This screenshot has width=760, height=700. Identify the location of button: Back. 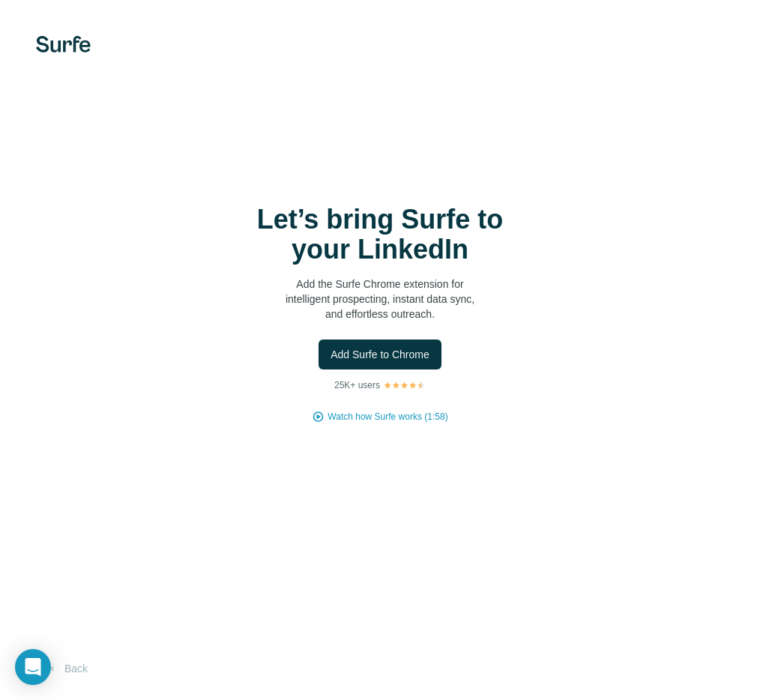
(67, 668).